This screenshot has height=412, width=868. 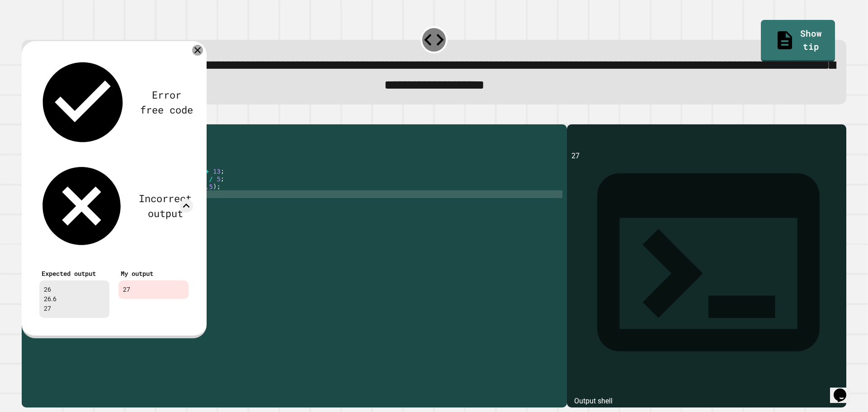 I want to click on div: Error free code, so click(x=167, y=102).